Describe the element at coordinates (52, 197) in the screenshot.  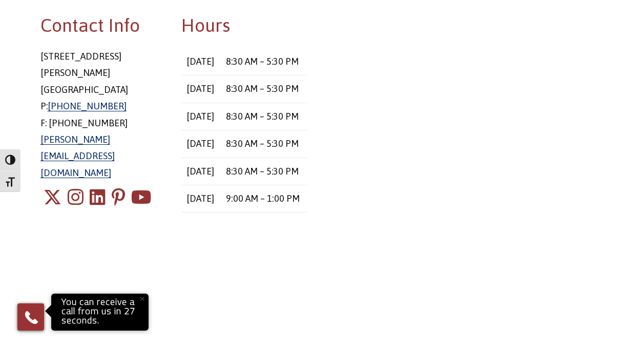
I see `a: X` at that location.